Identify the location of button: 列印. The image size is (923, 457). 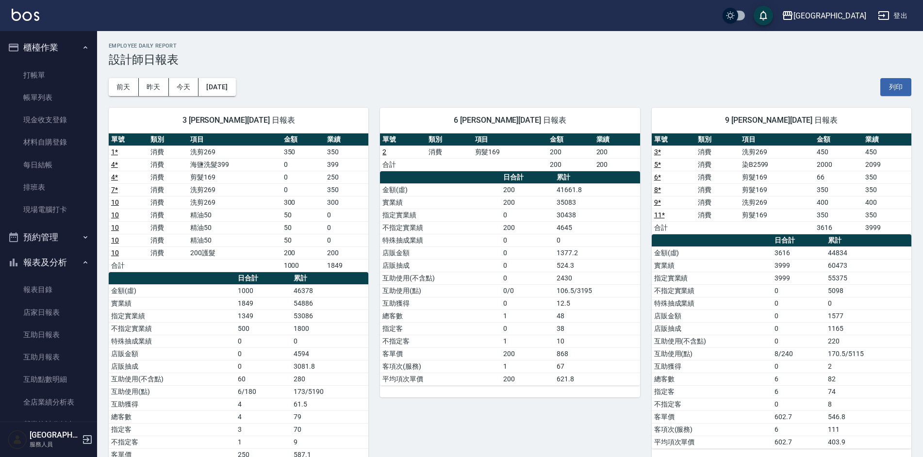
(896, 87).